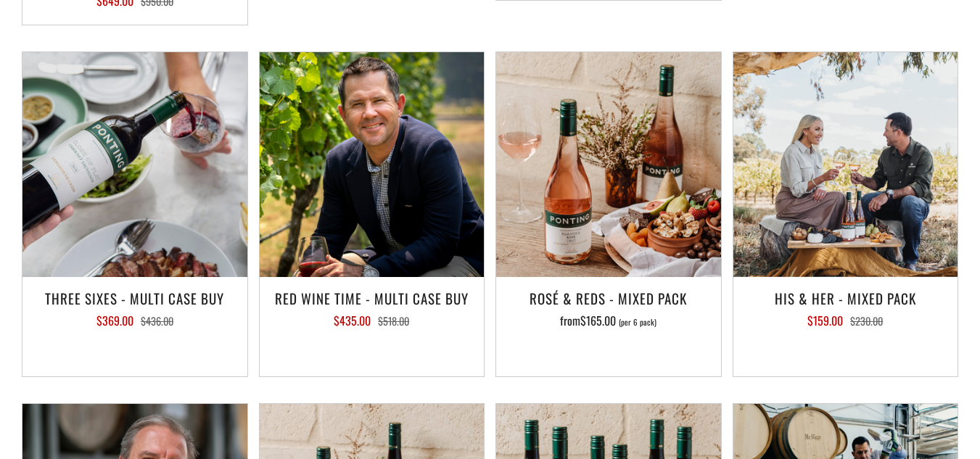 The height and width of the screenshot is (459, 980). Describe the element at coordinates (135, 298) in the screenshot. I see `h3: Three Sixes - Multi Case Buy` at that location.